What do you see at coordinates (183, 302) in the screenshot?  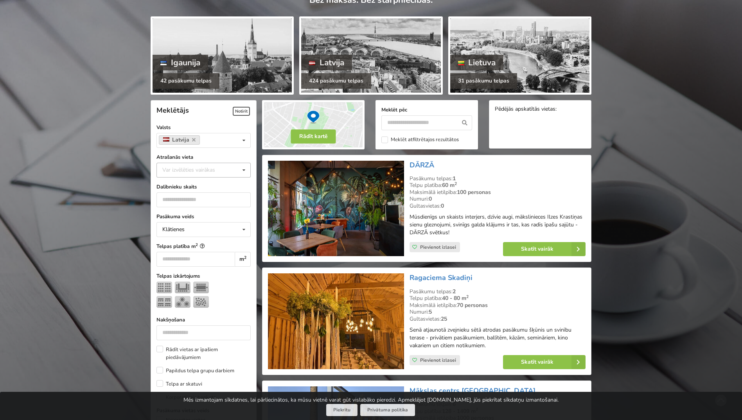 I see `img: Bankets` at bounding box center [183, 302].